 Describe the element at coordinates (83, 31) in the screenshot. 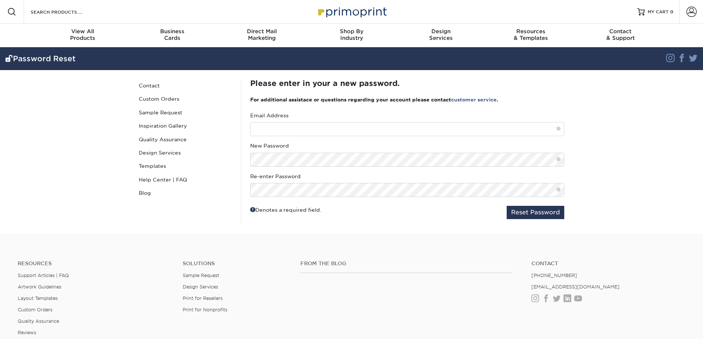

I see `span: View All` at that location.